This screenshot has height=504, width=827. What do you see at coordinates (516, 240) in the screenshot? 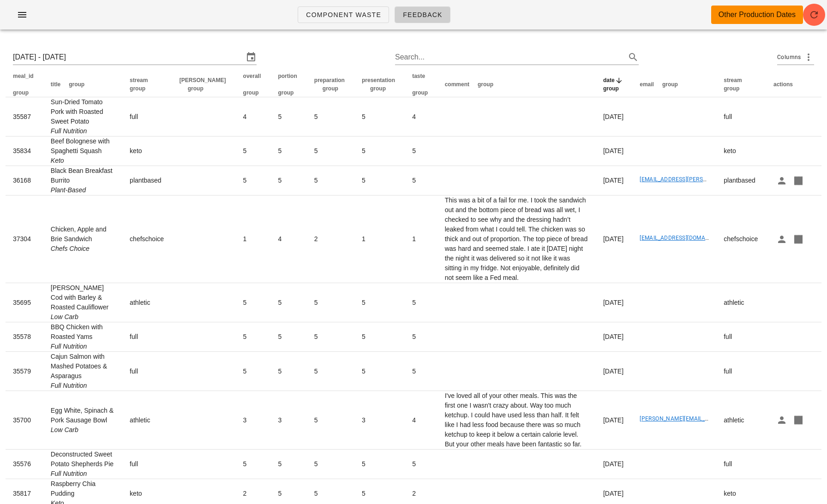
I see `td: This was a bit of a fail for me. I took the sandwich out and the bottom piece of bread was all we...` at bounding box center [516, 240].